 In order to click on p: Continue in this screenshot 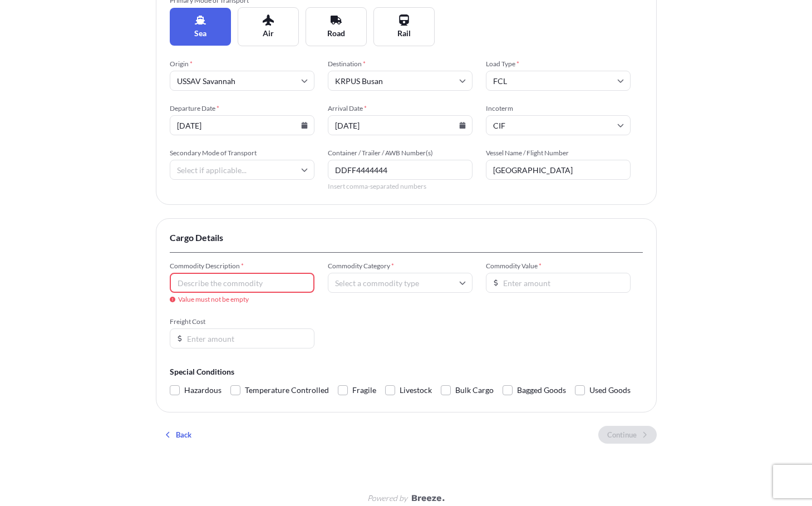, I will do `click(622, 435)`.